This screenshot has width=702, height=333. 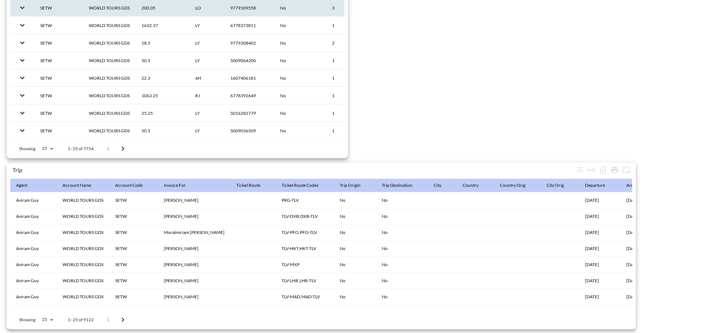 I want to click on th: TLV-HKT,HKT-TLV, so click(x=305, y=249).